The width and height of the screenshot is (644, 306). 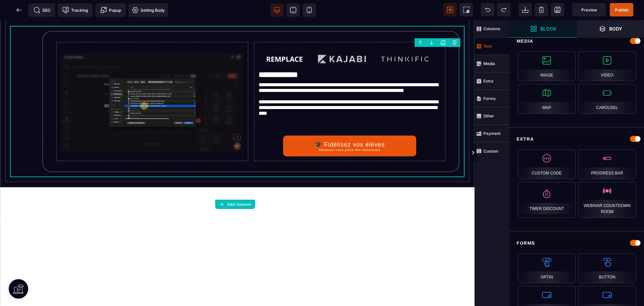 What do you see at coordinates (293, 10) in the screenshot?
I see `span: View tablet` at bounding box center [293, 10].